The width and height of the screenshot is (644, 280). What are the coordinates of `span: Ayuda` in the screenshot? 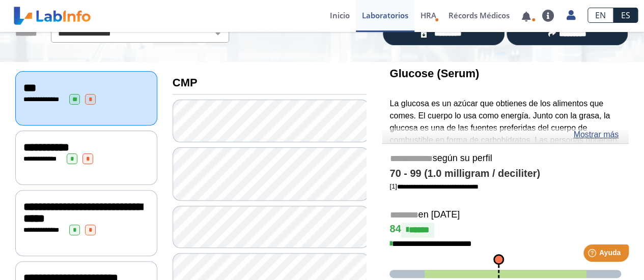 It's located at (57, 12).